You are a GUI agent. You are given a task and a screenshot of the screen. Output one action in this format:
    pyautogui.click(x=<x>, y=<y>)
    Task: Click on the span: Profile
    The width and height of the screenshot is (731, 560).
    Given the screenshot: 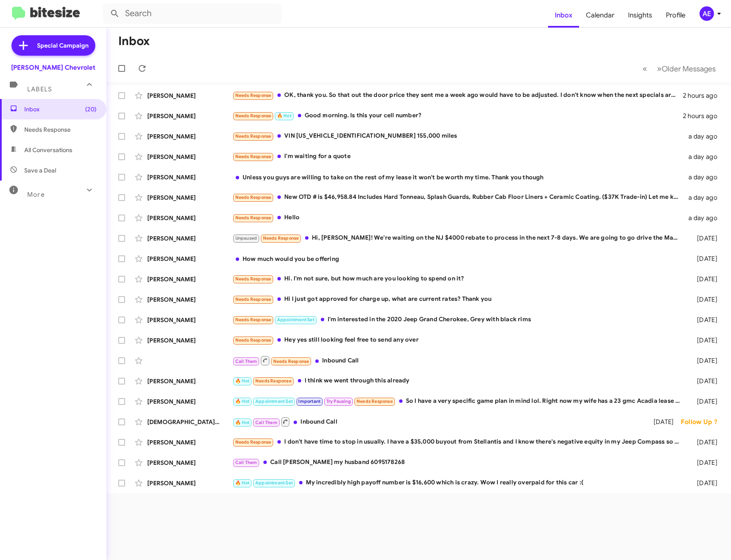 What is the action you would take?
    pyautogui.click(x=676, y=15)
    